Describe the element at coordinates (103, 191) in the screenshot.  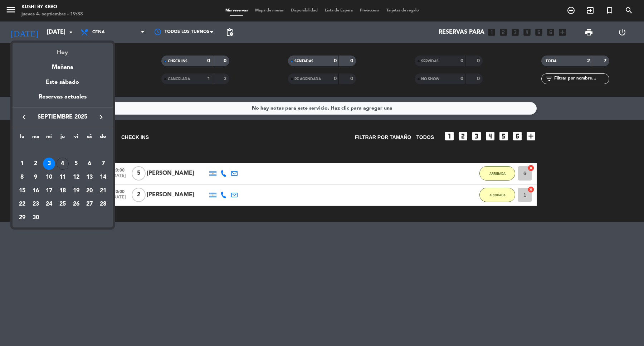
I see `div: 21` at that location.